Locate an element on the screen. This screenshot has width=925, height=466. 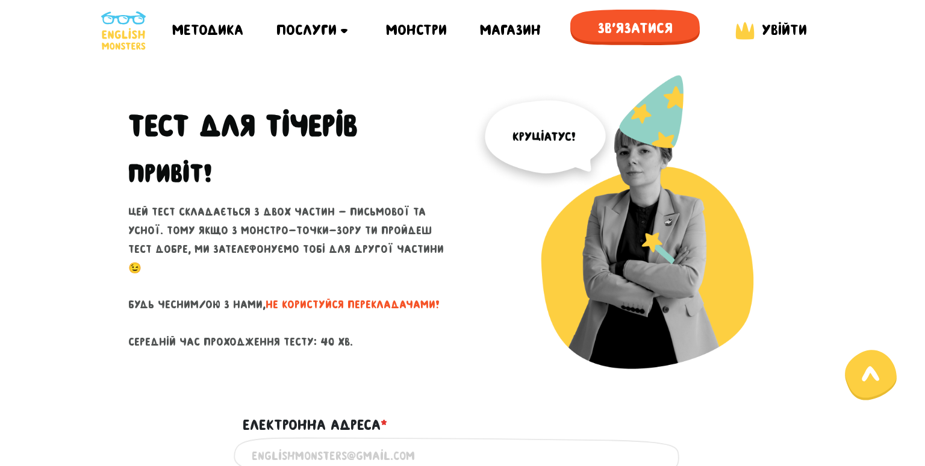
img: English Monsters test is located at coordinates (634, 237).